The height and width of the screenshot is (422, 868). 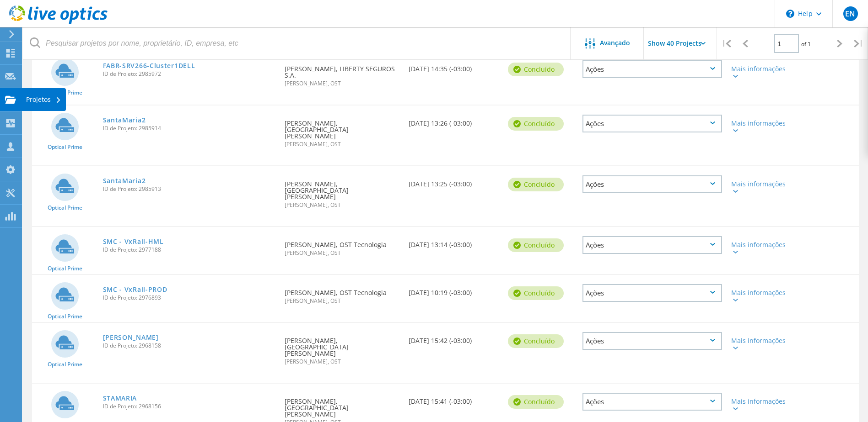 I want to click on span: Avançado, so click(x=615, y=43).